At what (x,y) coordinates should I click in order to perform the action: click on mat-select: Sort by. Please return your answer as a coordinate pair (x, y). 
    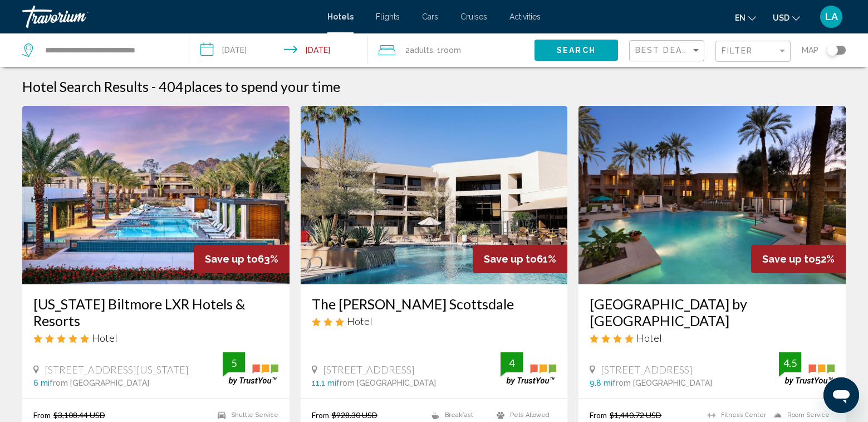
    Looking at the image, I should click on (668, 51).